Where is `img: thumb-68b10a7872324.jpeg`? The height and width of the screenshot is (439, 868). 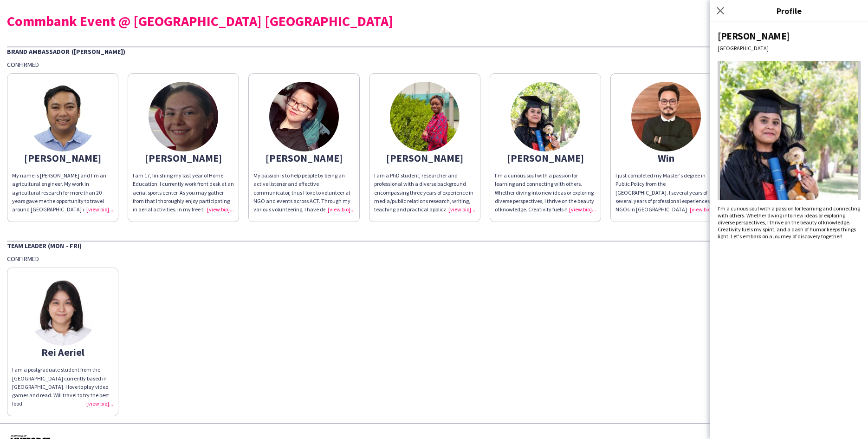
img: thumb-68b10a7872324.jpeg is located at coordinates (62, 311).